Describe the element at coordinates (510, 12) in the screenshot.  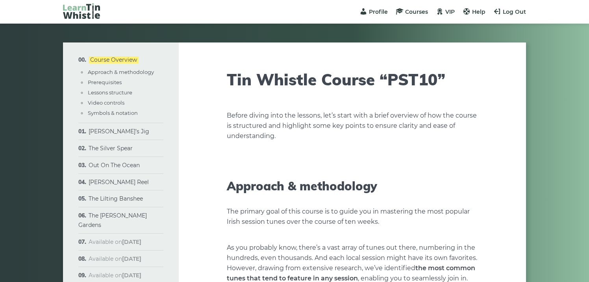
I see `a: Log Out` at that location.